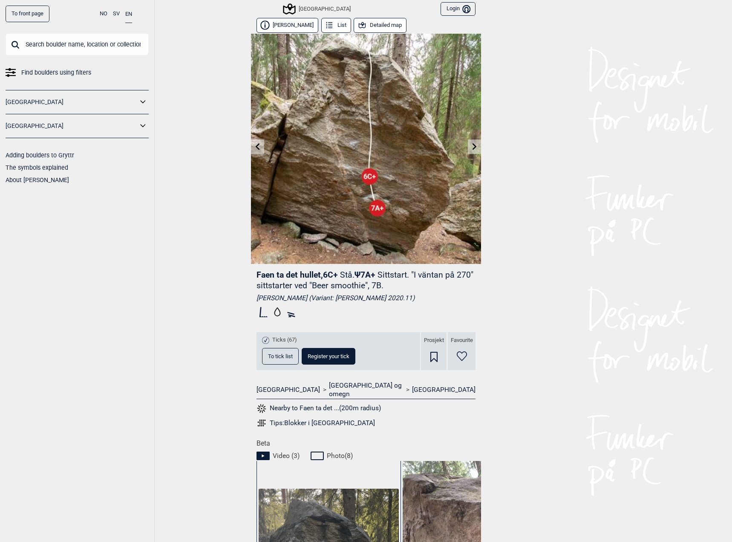 Image resolution: width=732 pixels, height=542 pixels. Describe the element at coordinates (336, 25) in the screenshot. I see `button: List` at that location.